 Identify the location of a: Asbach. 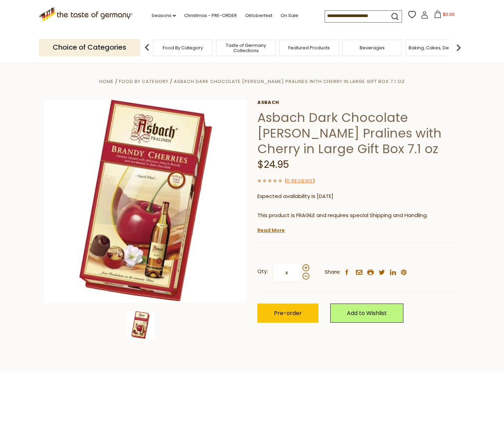
(359, 103).